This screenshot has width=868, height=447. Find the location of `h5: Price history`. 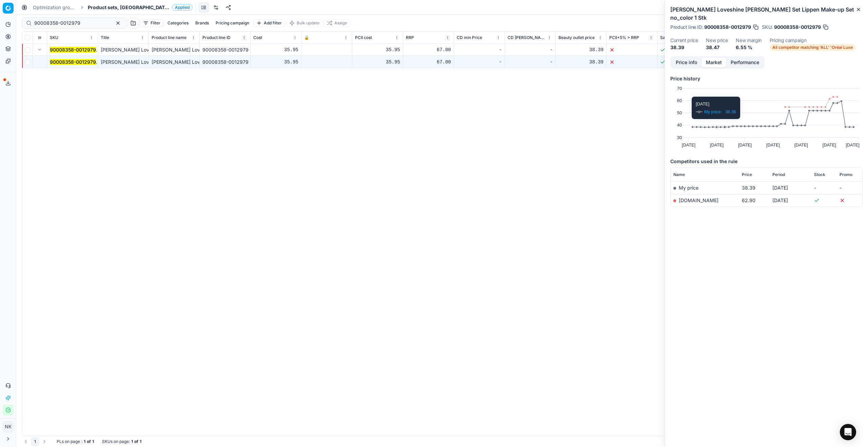

h5: Price history is located at coordinates (766, 79).